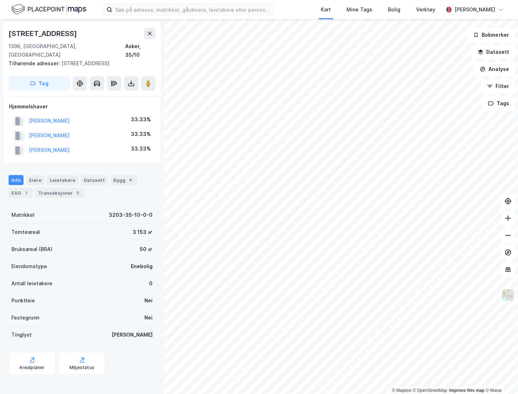 The image size is (518, 394). What do you see at coordinates (94, 180) in the screenshot?
I see `div: Datasett` at bounding box center [94, 180].